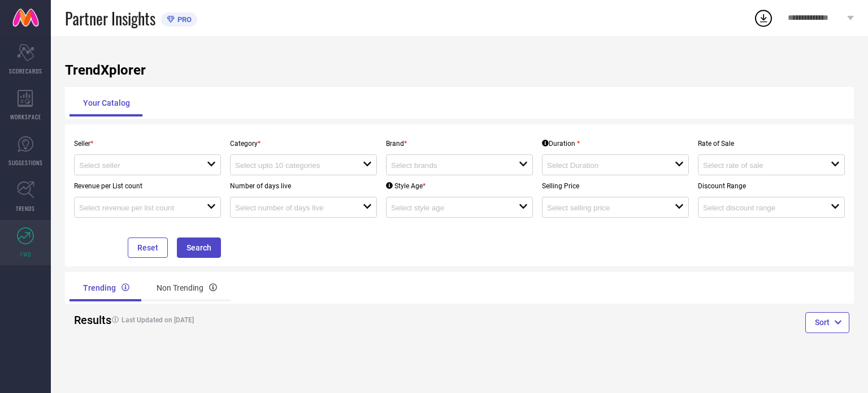 The width and height of the screenshot is (868, 393). I want to click on p: Category, so click(303, 143).